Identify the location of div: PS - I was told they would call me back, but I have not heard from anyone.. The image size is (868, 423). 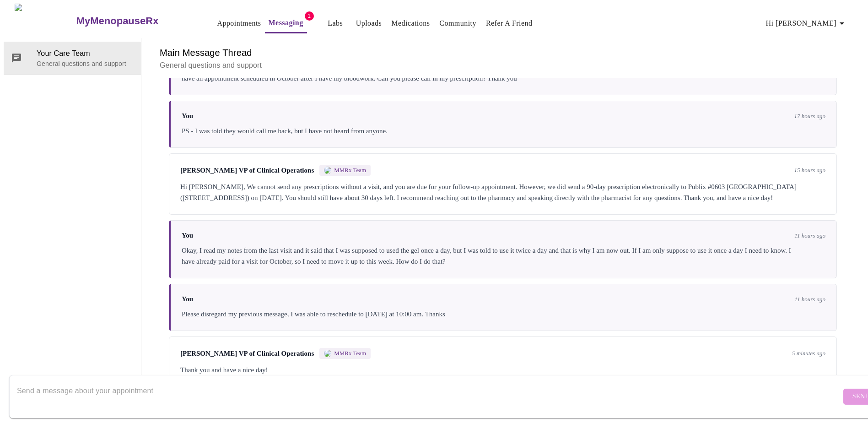
(504, 131).